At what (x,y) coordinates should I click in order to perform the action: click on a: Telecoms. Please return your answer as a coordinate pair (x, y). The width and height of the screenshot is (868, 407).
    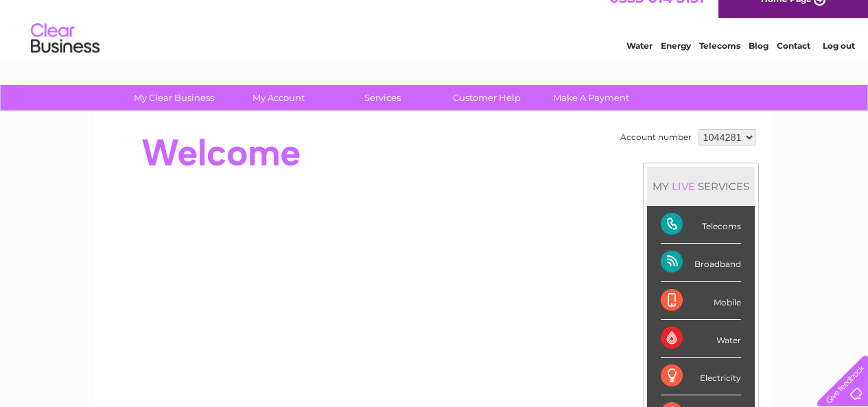
    Looking at the image, I should click on (720, 63).